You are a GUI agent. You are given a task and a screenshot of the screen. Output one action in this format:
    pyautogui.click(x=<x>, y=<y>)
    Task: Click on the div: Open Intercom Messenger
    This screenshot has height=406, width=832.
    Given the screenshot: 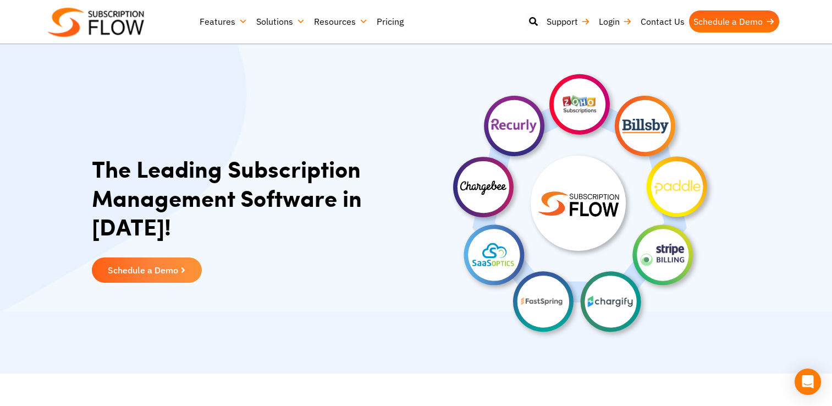 What is the action you would take?
    pyautogui.click(x=807, y=381)
    